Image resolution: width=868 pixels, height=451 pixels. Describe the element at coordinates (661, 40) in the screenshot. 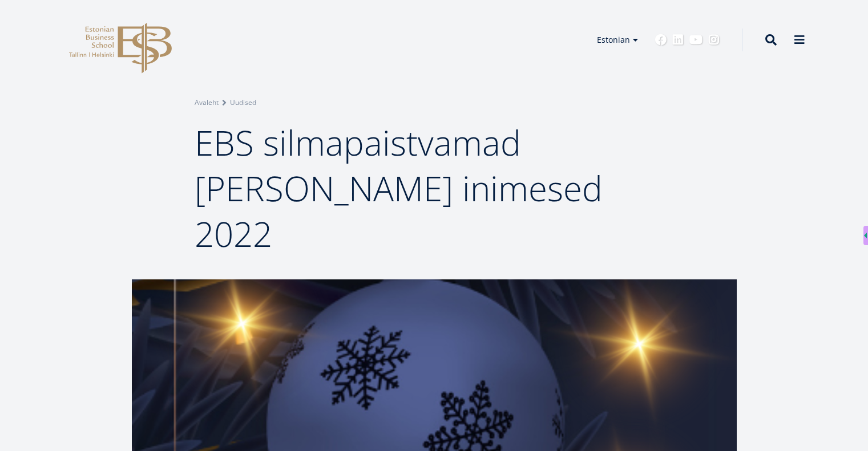

I see `a: Facebook` at that location.